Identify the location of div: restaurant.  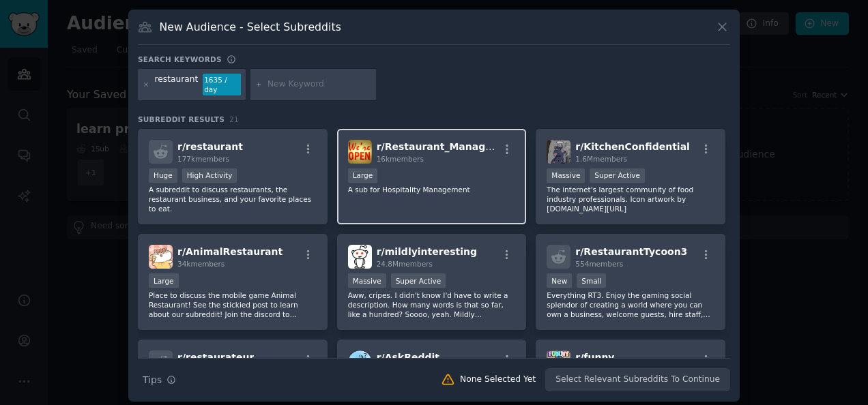
(177, 85).